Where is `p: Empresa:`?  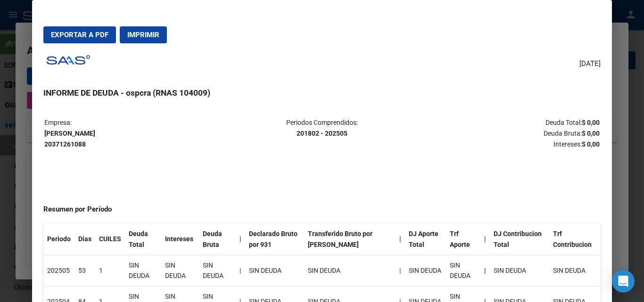
p: Empresa: is located at coordinates (136, 133).